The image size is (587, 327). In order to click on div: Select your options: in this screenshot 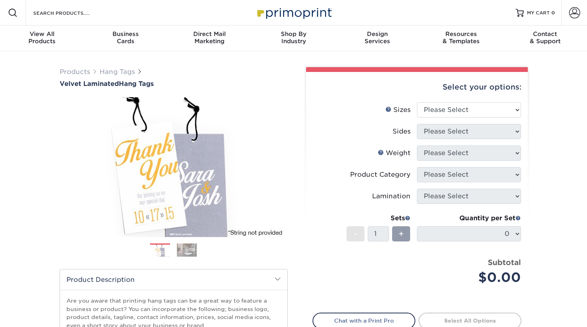, I will do `click(417, 87)`.